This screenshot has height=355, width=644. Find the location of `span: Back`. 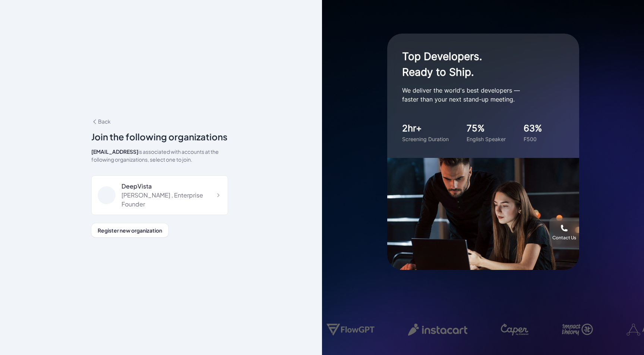

span: Back is located at coordinates (101, 121).